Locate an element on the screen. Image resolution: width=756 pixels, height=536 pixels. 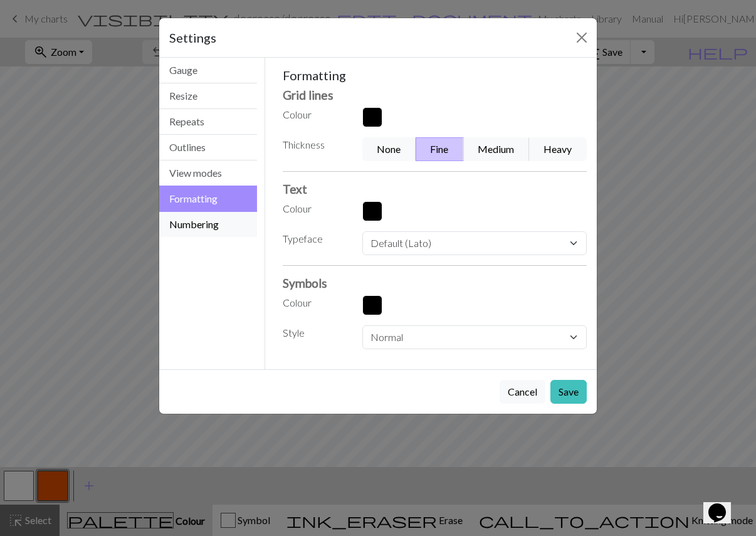
button: Heavy is located at coordinates (558, 149).